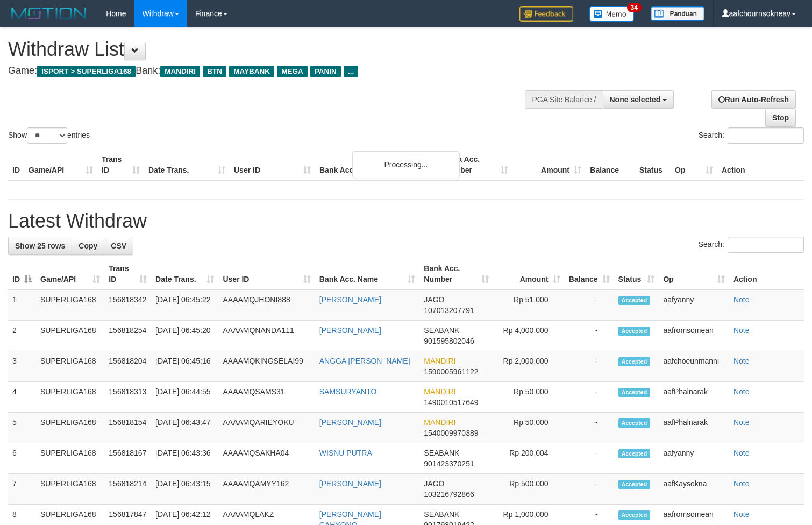 The height and width of the screenshot is (525, 812). What do you see at coordinates (269, 49) in the screenshot?
I see `h1: Withdraw List` at bounding box center [269, 49].